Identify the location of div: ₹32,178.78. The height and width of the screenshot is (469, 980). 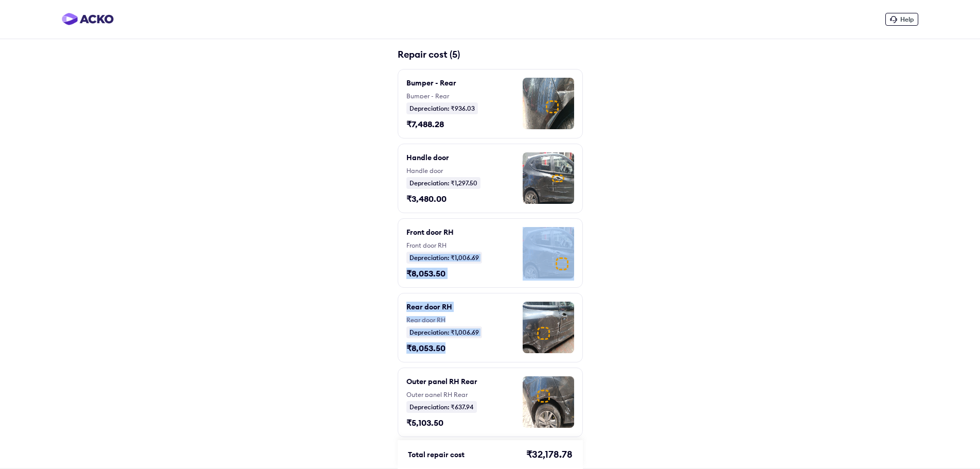
(550, 454).